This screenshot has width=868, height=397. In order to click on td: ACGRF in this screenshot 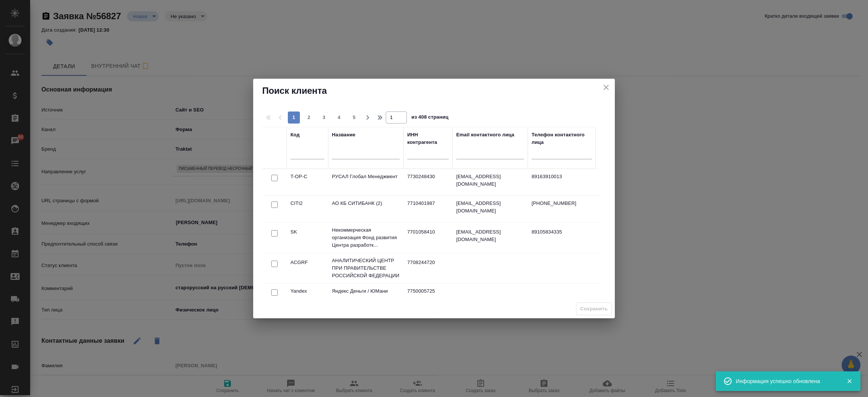, I will do `click(308, 269)`.